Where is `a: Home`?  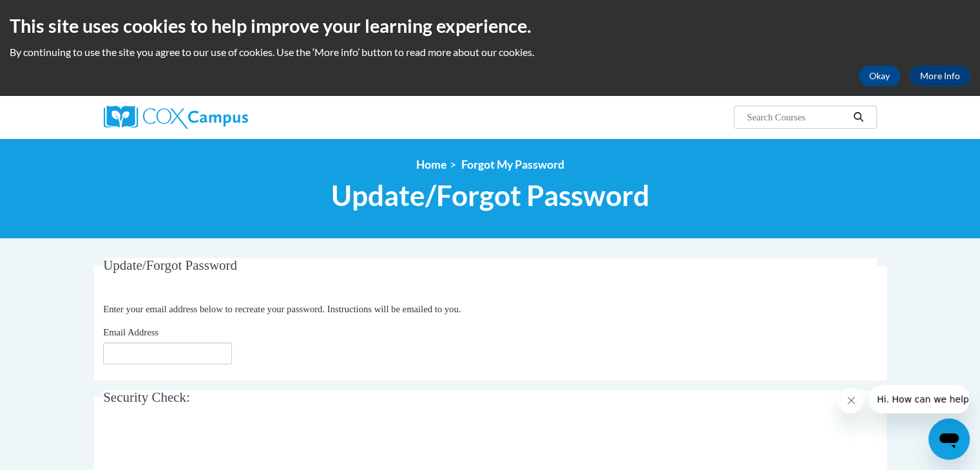 a: Home is located at coordinates (431, 164).